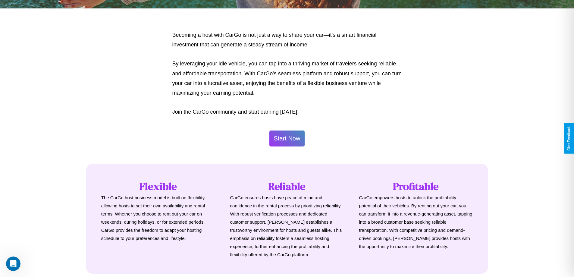  Describe the element at coordinates (287, 186) in the screenshot. I see `h1: Reliable` at that location.